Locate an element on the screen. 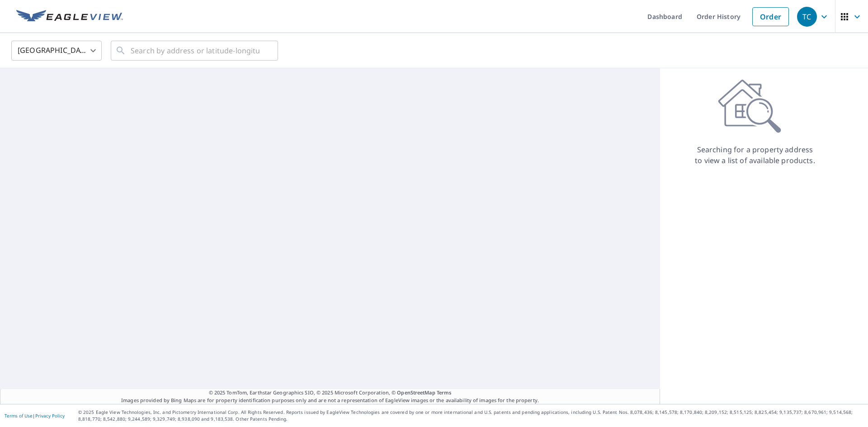 The height and width of the screenshot is (427, 868). a: Terms is located at coordinates (444, 392).